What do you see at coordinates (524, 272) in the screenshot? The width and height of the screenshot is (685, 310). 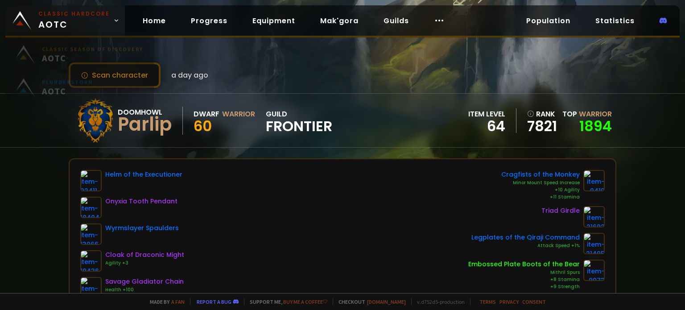 I see `div: Mithril Spurs` at bounding box center [524, 272].